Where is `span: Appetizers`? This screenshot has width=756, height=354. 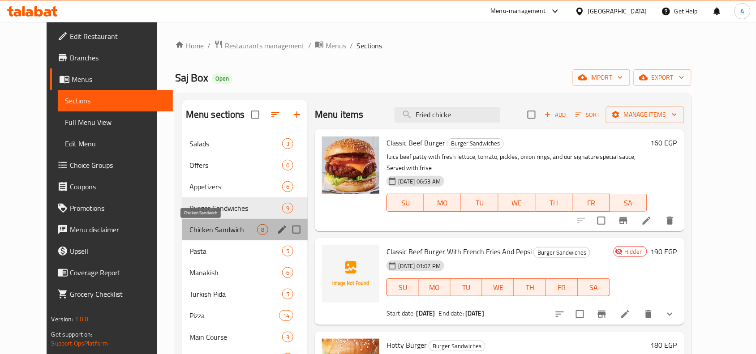
span: Appetizers is located at coordinates (236, 187).